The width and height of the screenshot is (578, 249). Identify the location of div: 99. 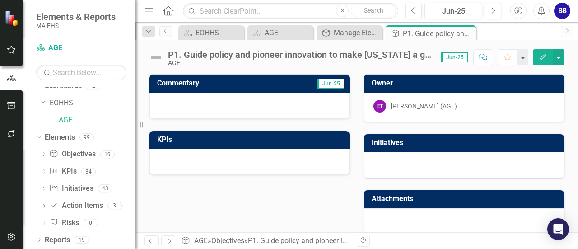
(87, 137).